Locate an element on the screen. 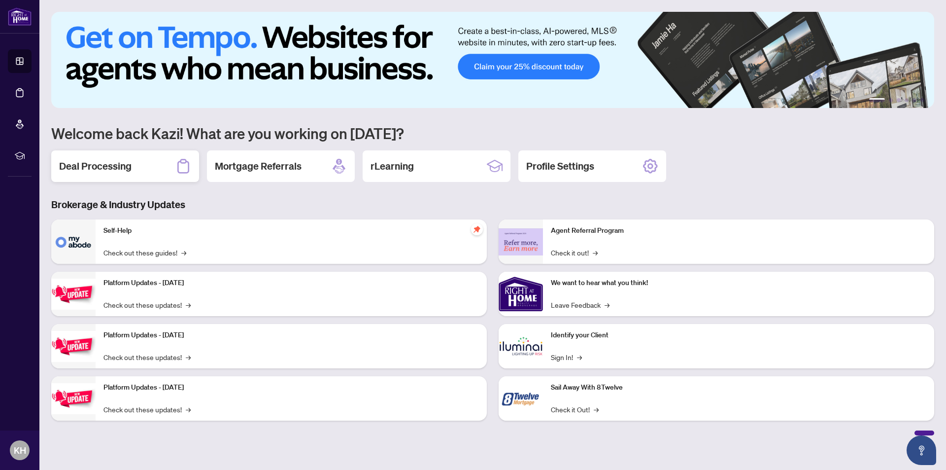  span: pushpin is located at coordinates (477, 229).